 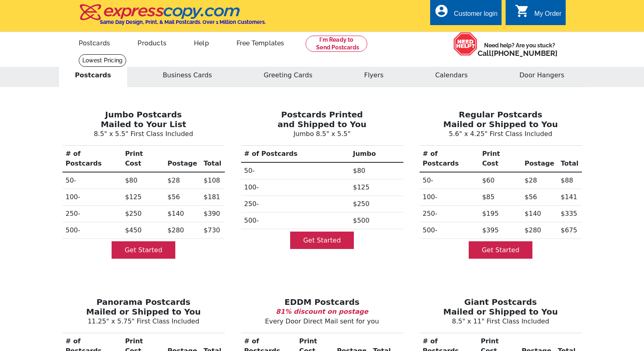 What do you see at coordinates (501, 119) in the screenshot?
I see `h3: Regular Postcards Mailed or Shipped to You` at bounding box center [501, 119].